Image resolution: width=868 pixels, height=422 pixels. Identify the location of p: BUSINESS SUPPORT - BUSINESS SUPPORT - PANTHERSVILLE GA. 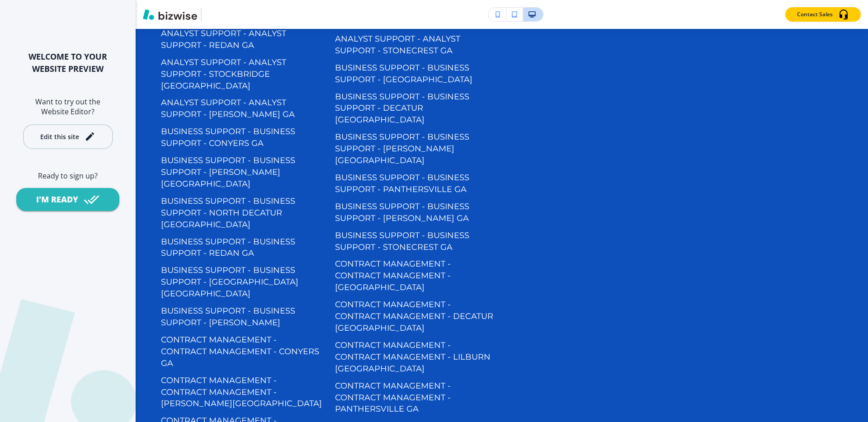
(415, 184).